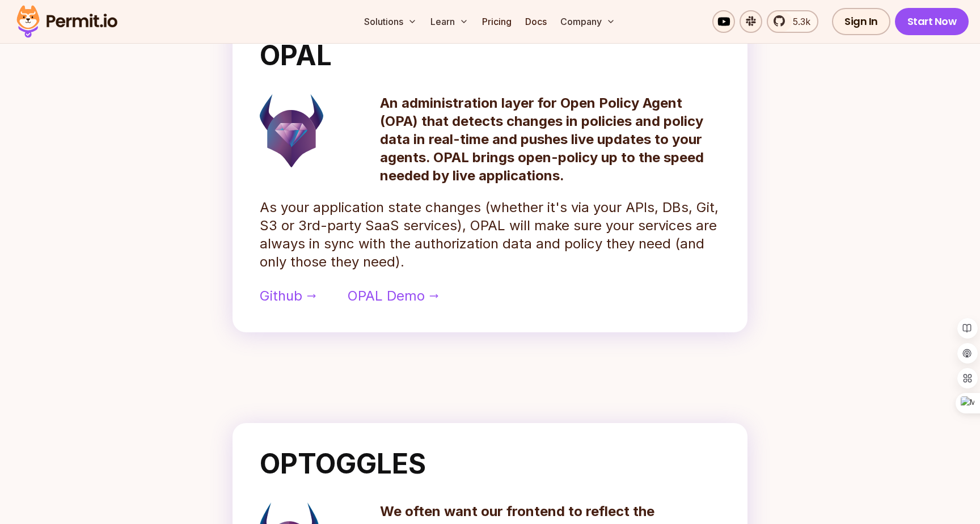 This screenshot has height=524, width=980. I want to click on a: OPAL Demo, so click(393, 296).